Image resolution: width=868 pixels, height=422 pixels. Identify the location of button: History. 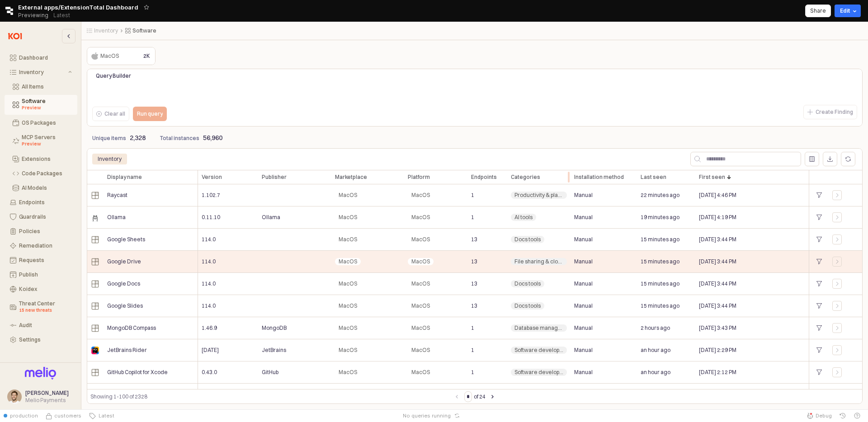
(843, 416).